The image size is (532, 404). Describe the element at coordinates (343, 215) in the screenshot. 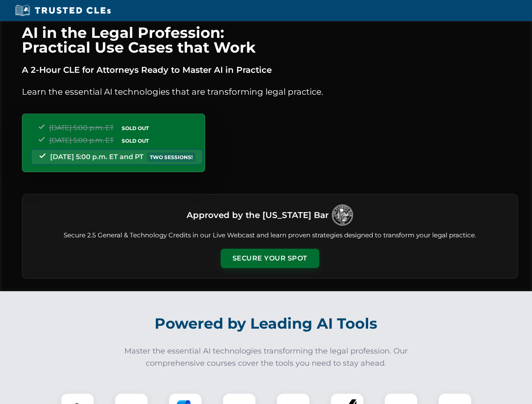

I see `img: Logo` at that location.